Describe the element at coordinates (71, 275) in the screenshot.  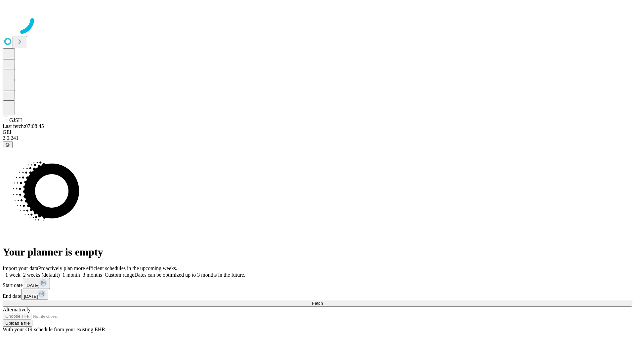
I see `span: 1 month` at that location.